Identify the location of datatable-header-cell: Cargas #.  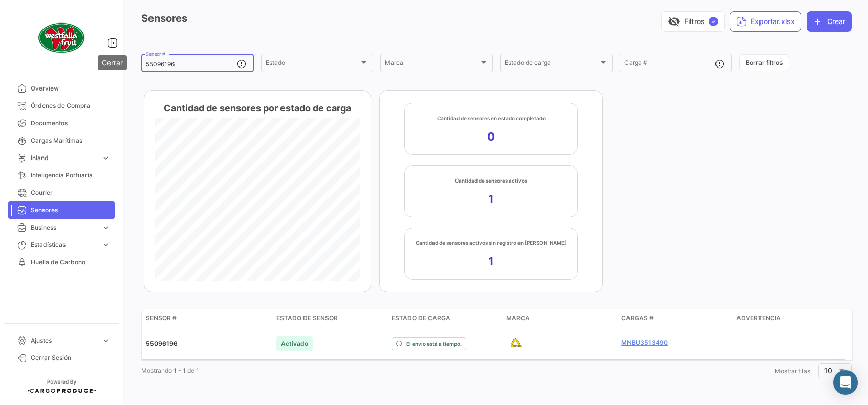
(675, 318).